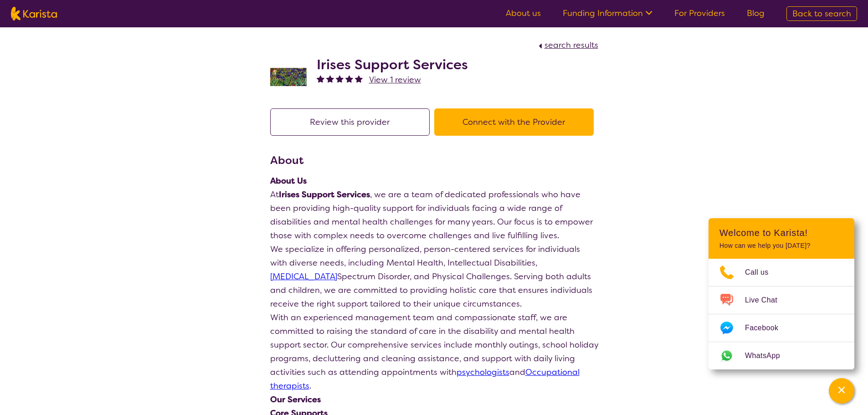 This screenshot has height=415, width=868. What do you see at coordinates (288, 77) in the screenshot?
I see `img: bveqlmrdxdvqu3rwwcov.jpg` at bounding box center [288, 77].